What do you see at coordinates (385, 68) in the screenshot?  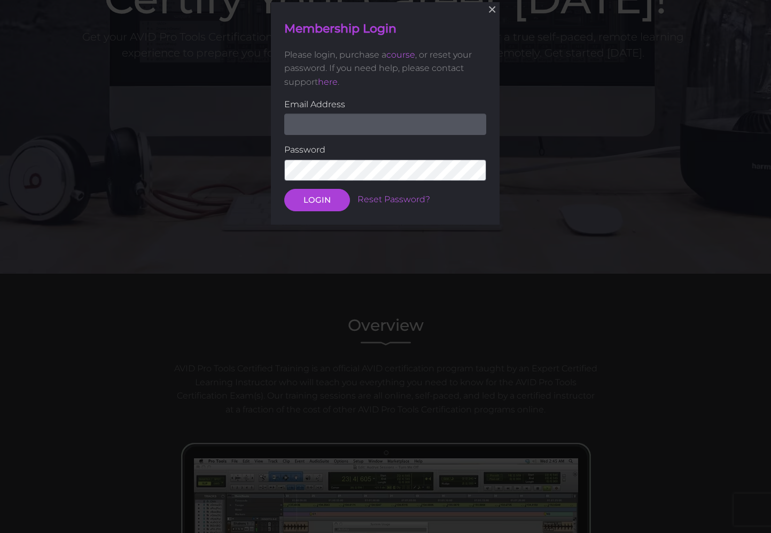 I see `p: Please login, purchase a , or reset your password. If you need help, please contact support .` at bounding box center [385, 68].